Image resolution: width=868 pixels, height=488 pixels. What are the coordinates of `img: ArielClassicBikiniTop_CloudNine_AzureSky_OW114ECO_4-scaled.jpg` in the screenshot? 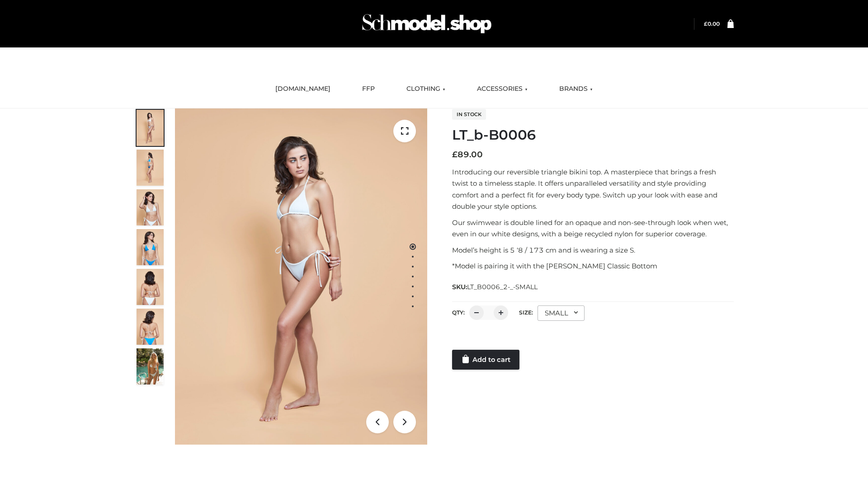 It's located at (150, 247).